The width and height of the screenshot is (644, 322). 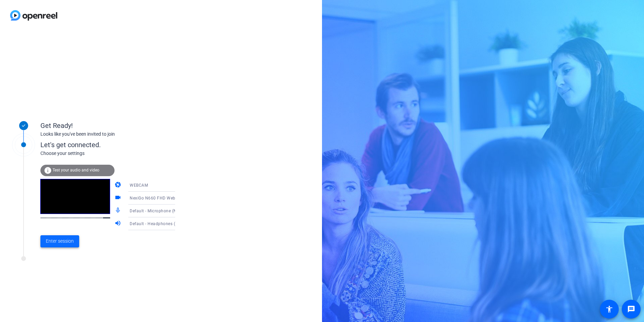 I want to click on mat-icon: videocam, so click(x=118, y=197).